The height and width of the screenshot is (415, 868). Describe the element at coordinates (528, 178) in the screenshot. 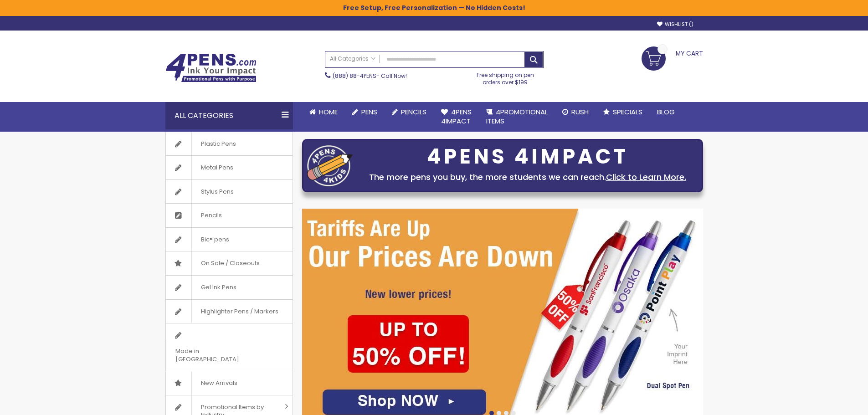

I see `div: The more pens you buy, the more students we can reach.` at that location.